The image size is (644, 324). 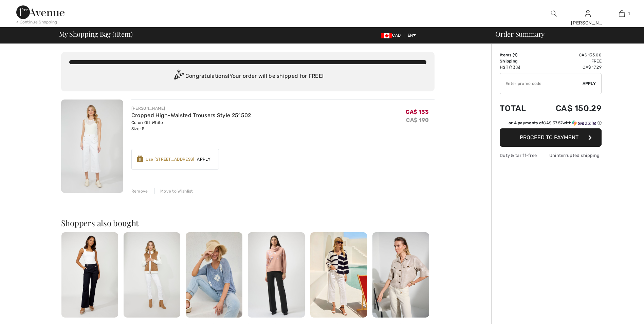 I want to click on span: Proceed to Payment, so click(x=549, y=137).